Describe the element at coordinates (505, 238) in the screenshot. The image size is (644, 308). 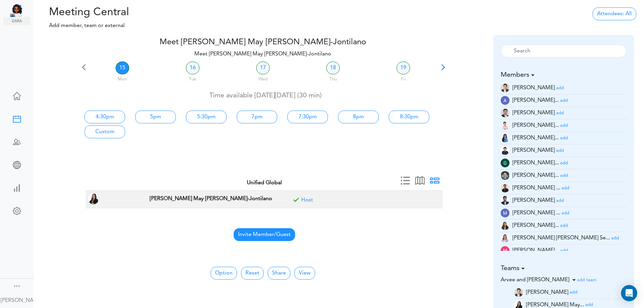
I see `img: tYClh565bsNRV2DOQ8zUDWWPrkmSsbOKg5xJDCoDKG2XlEZmCEccTQ7zEOPYImp7PCOAf7r2cjy7pCrRzzhJpJUo4c9mYcQ0F...` at that location.